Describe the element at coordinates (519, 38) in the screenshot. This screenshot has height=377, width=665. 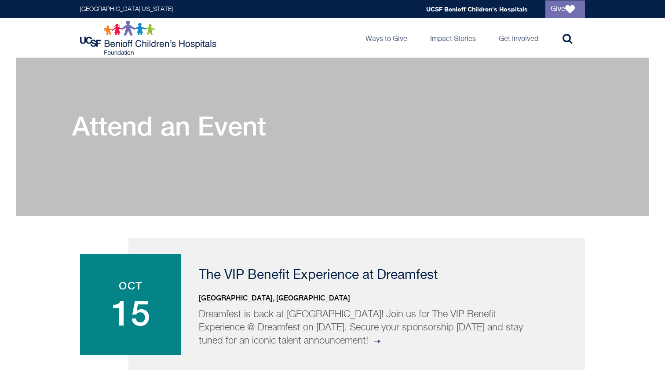
I see `a: Get Involved` at that location.